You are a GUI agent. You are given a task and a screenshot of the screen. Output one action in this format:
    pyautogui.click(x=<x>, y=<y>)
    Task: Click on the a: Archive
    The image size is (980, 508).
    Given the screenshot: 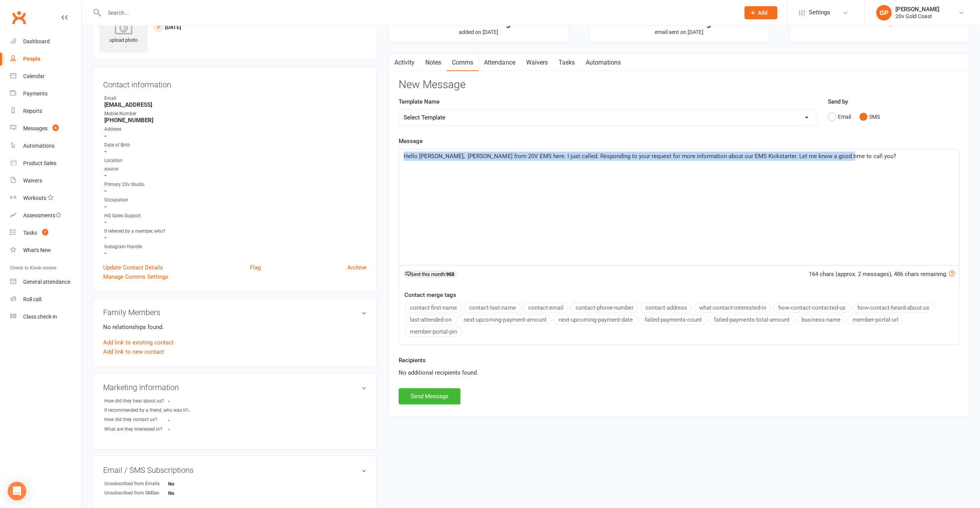 What is the action you would take?
    pyautogui.click(x=357, y=268)
    